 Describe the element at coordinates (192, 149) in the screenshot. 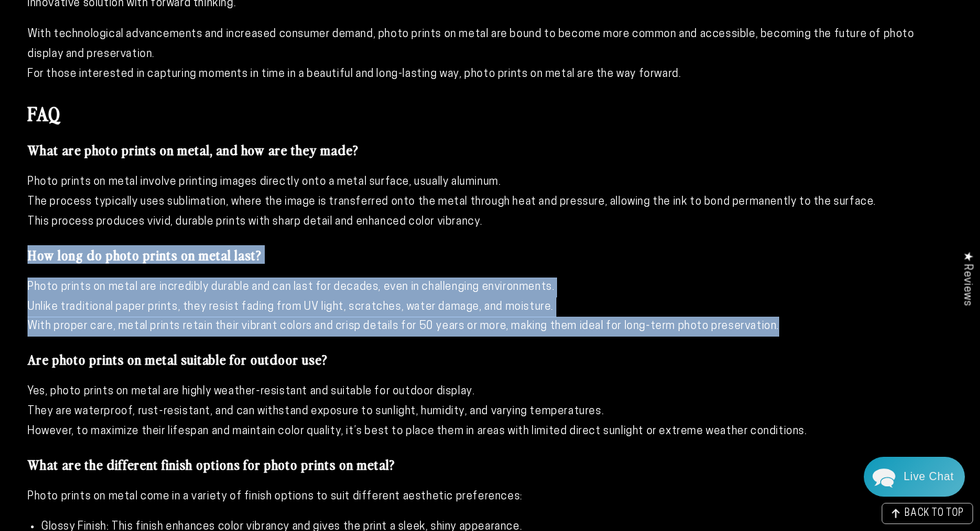

I see `b: What are photo prints on metal, and how are they made?` at that location.